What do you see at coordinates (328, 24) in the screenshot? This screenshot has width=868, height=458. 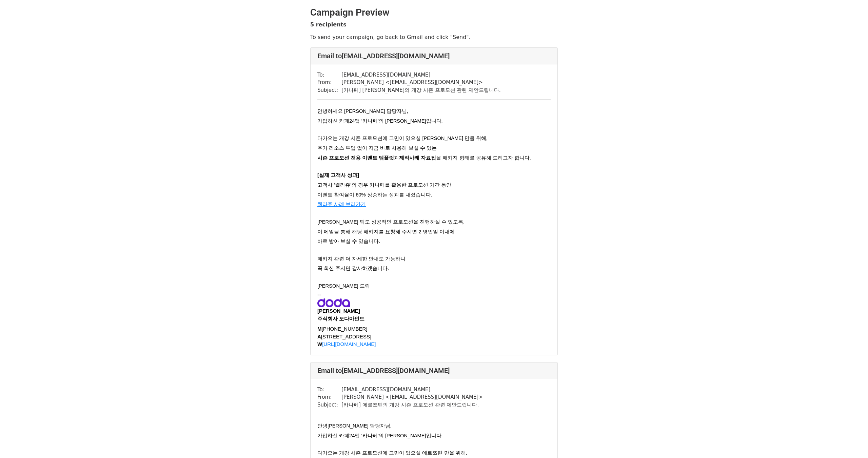 I see `strong: 5 recipients` at bounding box center [328, 24].